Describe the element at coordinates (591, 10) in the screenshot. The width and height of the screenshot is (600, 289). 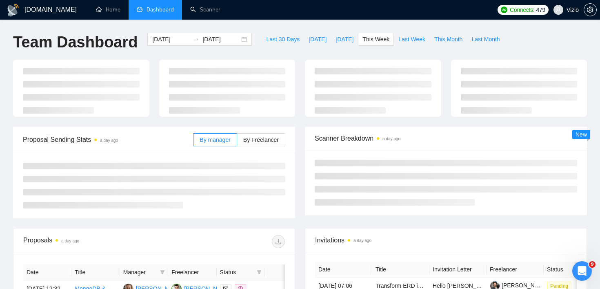
I see `a: setting` at that location.